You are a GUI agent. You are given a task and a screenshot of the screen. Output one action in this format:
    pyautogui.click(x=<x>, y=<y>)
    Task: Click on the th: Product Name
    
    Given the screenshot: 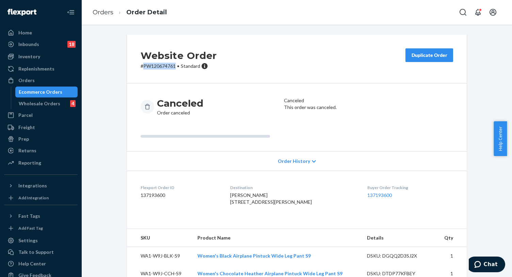 What is the action you would take?
    pyautogui.click(x=277, y=238)
    